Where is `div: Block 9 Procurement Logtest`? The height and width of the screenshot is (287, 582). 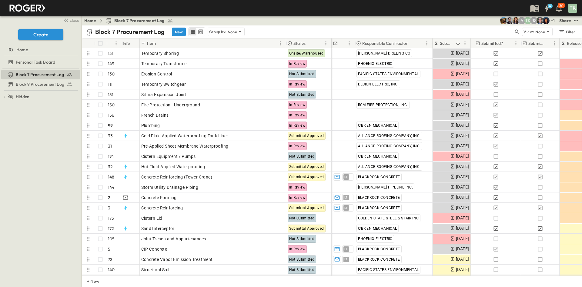 div: Block 9 Procurement Logtest is located at coordinates (41, 84).